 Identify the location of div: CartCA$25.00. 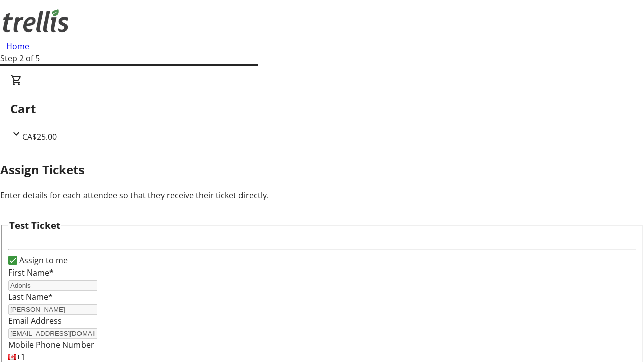
(322, 109).